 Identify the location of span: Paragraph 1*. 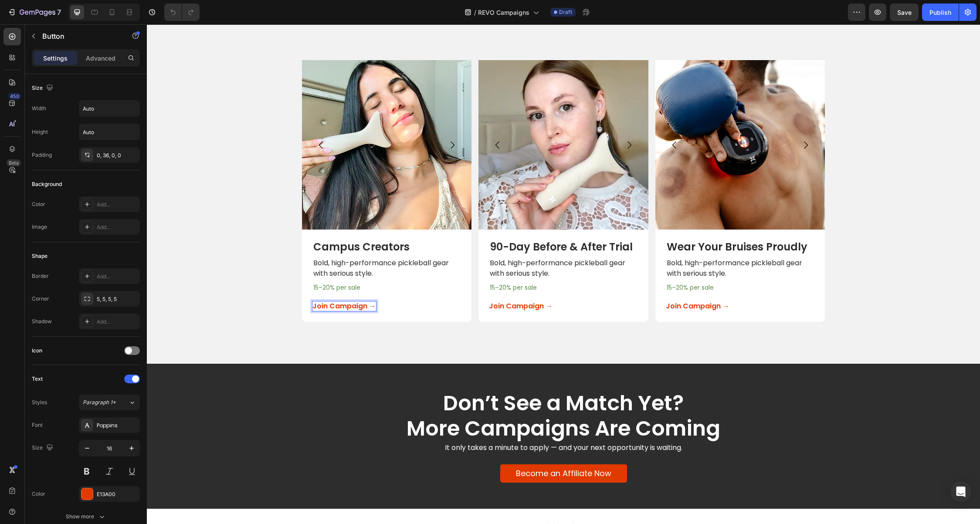
(99, 403).